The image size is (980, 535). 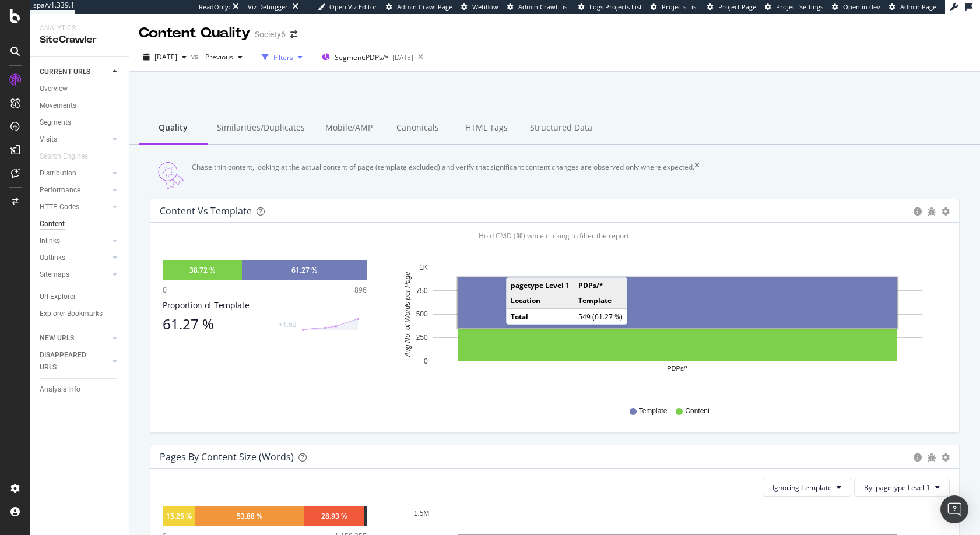 What do you see at coordinates (353, 7) in the screenshot?
I see `span: Open Viz Editor` at bounding box center [353, 7].